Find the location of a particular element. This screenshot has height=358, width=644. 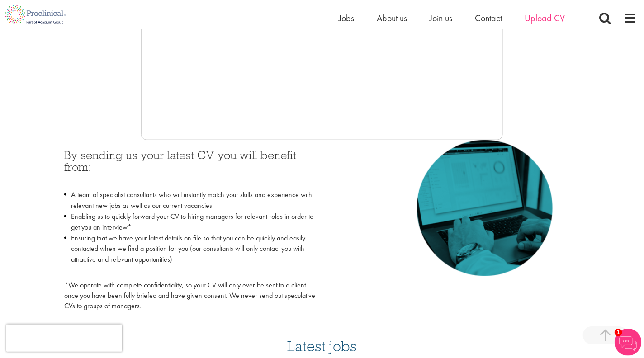

span: Upload CV is located at coordinates (544, 18).